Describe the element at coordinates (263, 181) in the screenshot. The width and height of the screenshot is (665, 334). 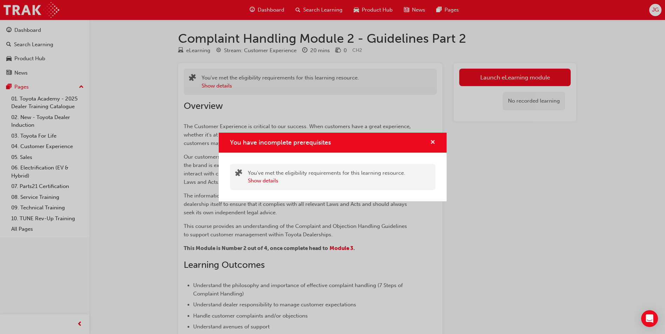
I see `button: Show details` at that location.